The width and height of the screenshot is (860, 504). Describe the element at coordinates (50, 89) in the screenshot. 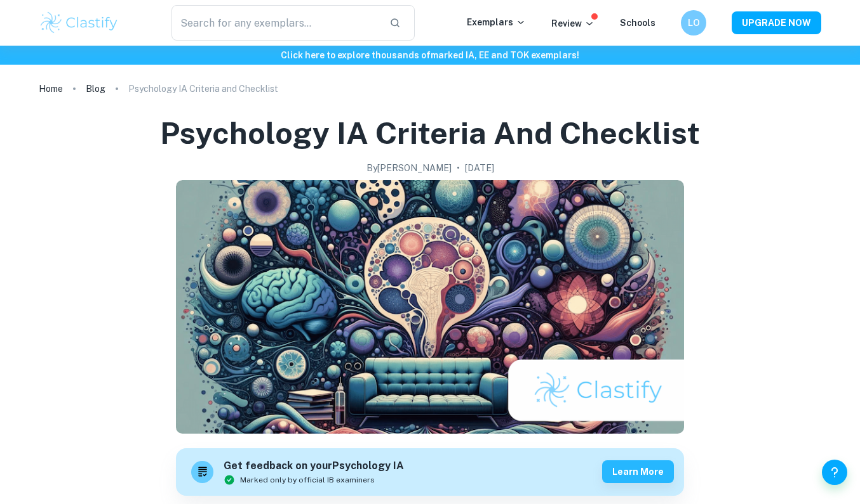

I see `a: Home` at that location.